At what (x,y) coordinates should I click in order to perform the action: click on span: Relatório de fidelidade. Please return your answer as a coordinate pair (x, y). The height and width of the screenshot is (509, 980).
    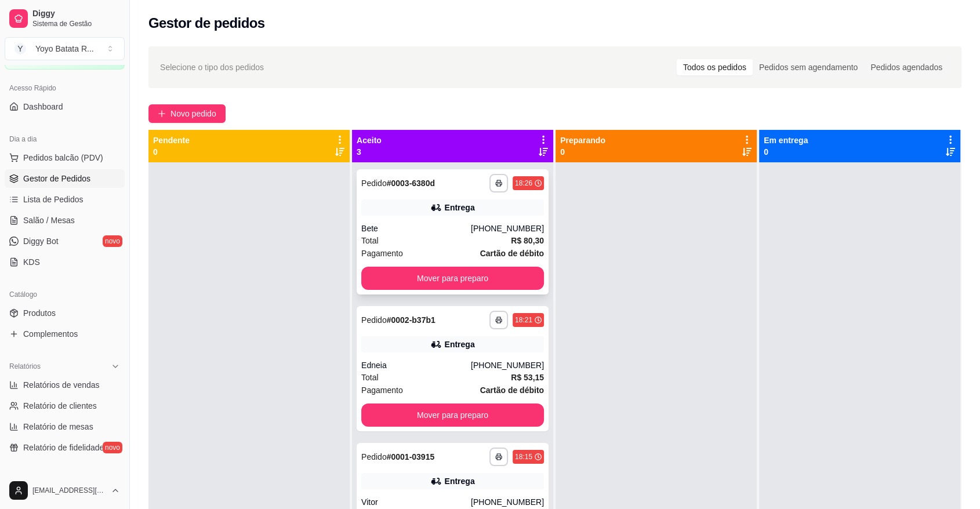
    Looking at the image, I should click on (64, 447).